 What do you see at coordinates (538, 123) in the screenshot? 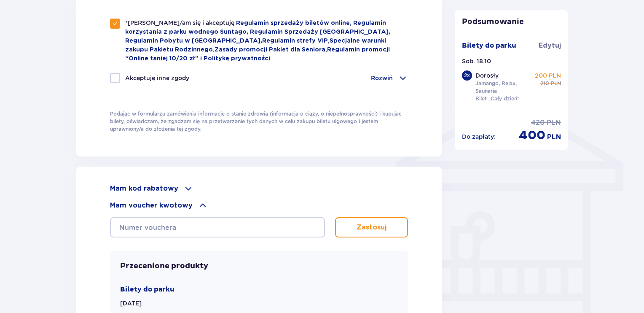
I see `span: 420` at bounding box center [538, 123].